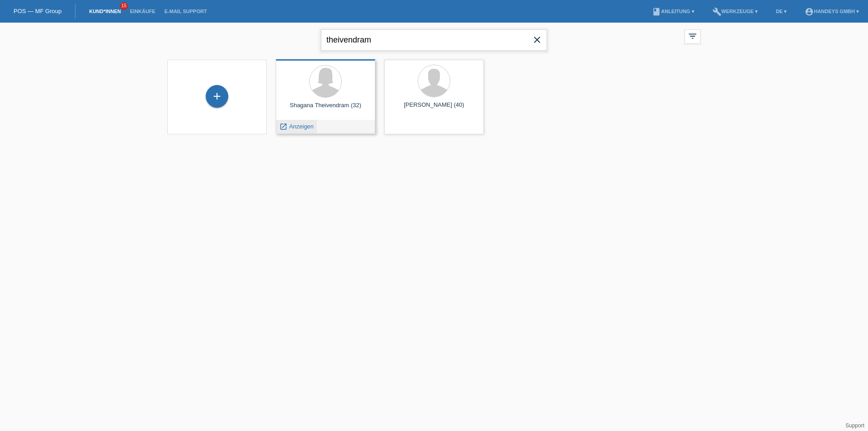 This screenshot has height=431, width=868. What do you see at coordinates (37, 11) in the screenshot?
I see `a: POS — MF Group` at bounding box center [37, 11].